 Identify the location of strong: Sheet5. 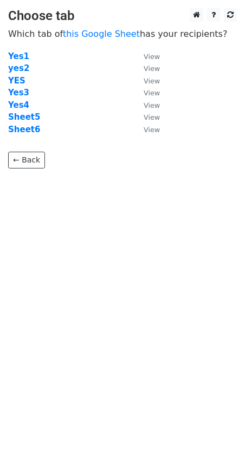
(24, 117).